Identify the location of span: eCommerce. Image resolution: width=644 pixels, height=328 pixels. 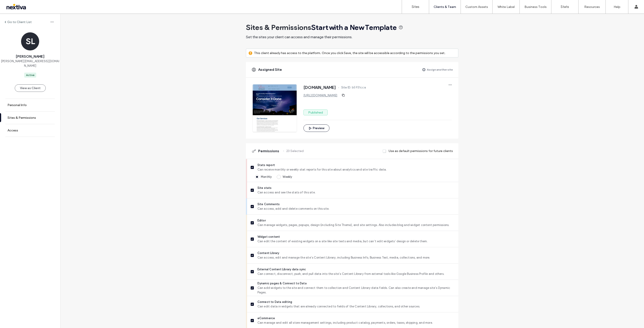
(356, 318).